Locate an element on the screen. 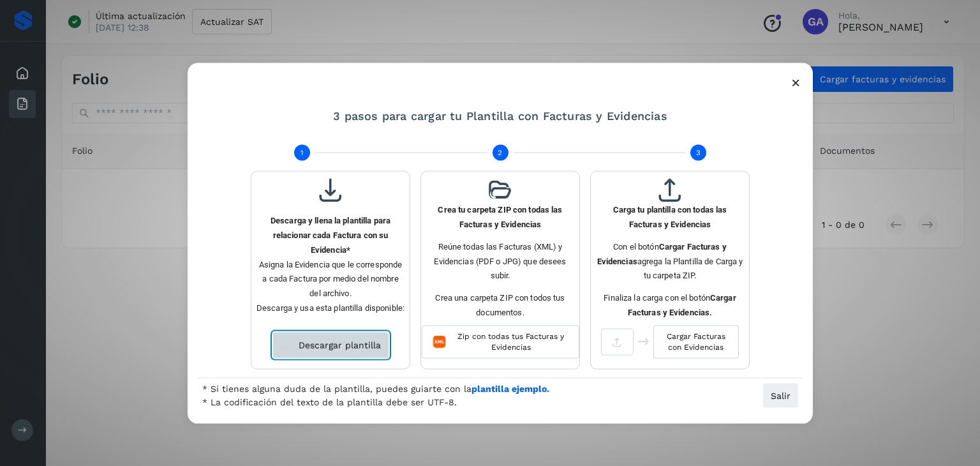 The image size is (980, 466). span: Descarga y usa esta plantilla disponible: is located at coordinates (331, 307).